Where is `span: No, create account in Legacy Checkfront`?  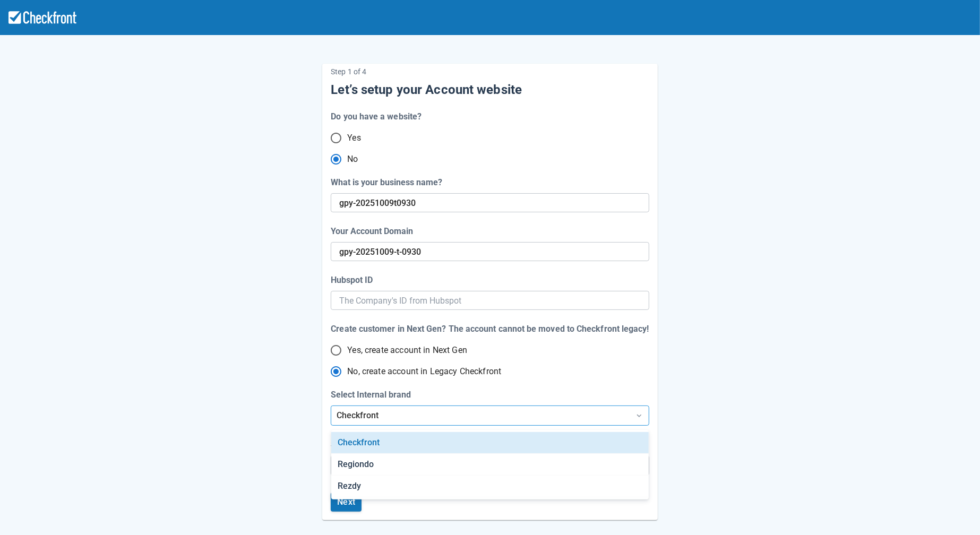 span: No, create account in Legacy Checkfront is located at coordinates (424, 371).